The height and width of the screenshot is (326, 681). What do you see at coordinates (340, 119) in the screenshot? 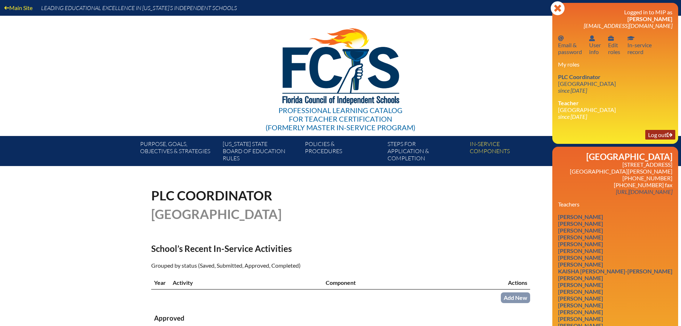
I see `div: Professional Learning Catalog (formerly Master In-service Program)` at bounding box center [340, 119].